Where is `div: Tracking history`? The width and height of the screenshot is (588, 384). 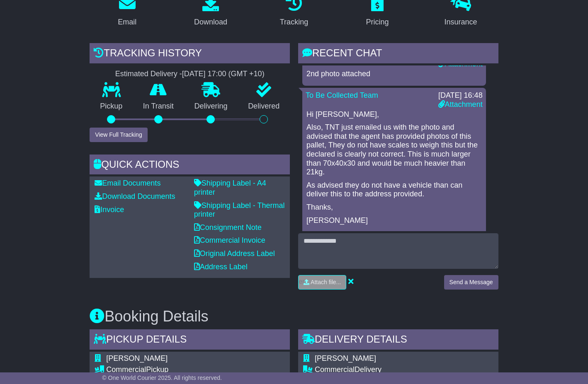 div: Tracking history is located at coordinates (190, 55).